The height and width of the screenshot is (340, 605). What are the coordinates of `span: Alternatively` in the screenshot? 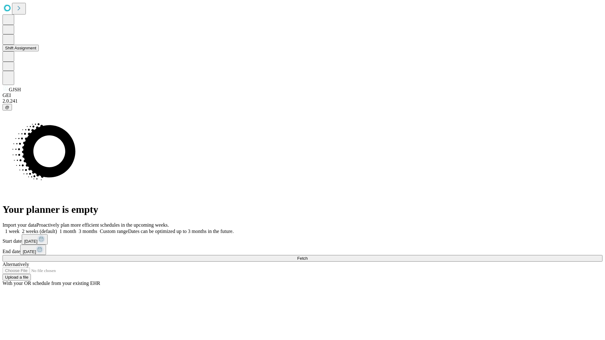 It's located at (16, 264).